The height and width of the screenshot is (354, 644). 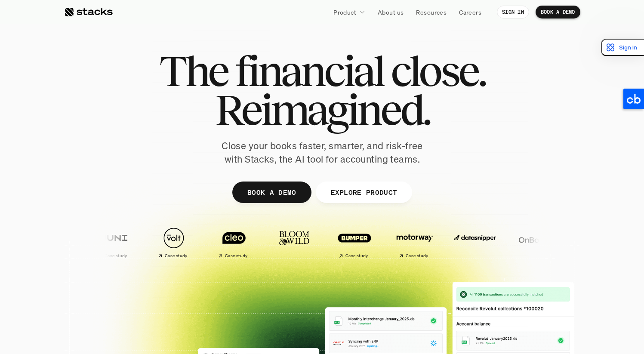 What do you see at coordinates (431, 12) in the screenshot?
I see `a: Resources` at bounding box center [431, 12].